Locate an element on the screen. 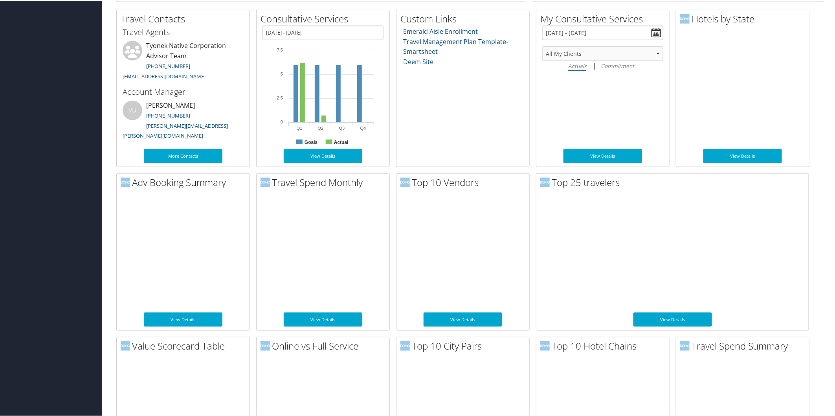  a: Deem Site is located at coordinates (419, 61).